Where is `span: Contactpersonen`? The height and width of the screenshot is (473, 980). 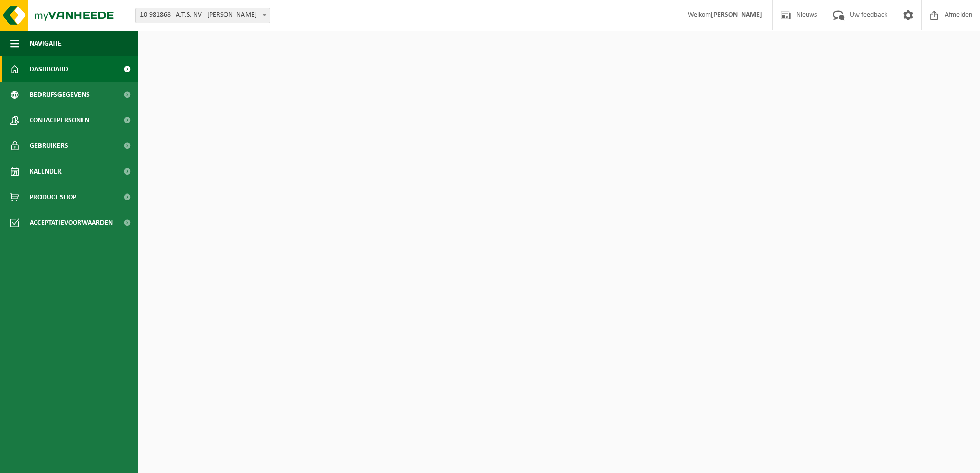 span: Contactpersonen is located at coordinates (60, 120).